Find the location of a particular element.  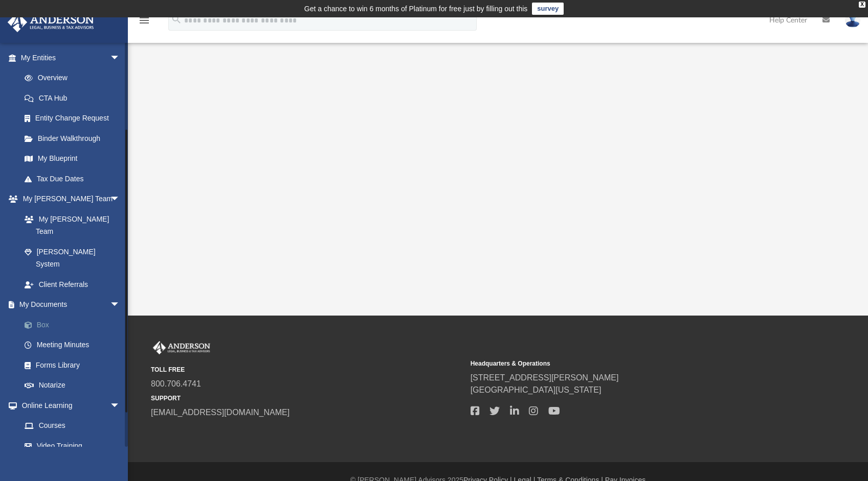

small: SUPPORT is located at coordinates (307, 399).